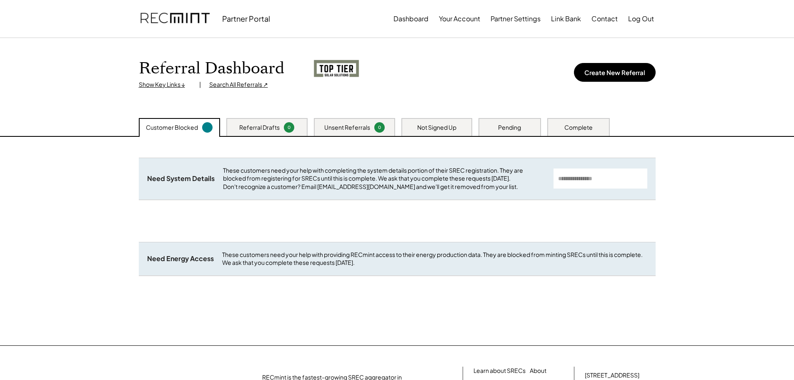 Image resolution: width=794 pixels, height=380 pixels. What do you see at coordinates (615, 72) in the screenshot?
I see `button: Create New Referral` at bounding box center [615, 72].